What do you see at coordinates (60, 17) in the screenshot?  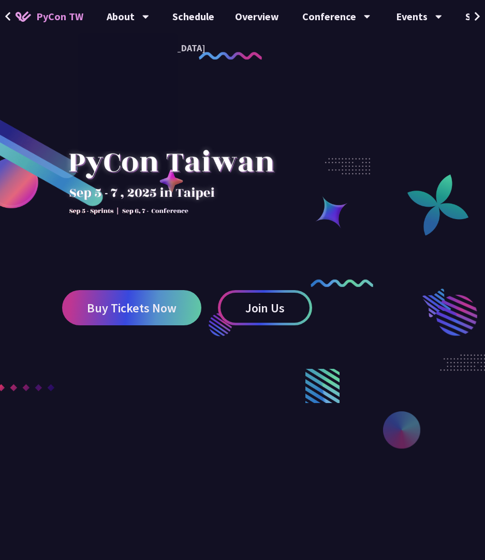 I see `span: PyCon TW` at bounding box center [60, 17].